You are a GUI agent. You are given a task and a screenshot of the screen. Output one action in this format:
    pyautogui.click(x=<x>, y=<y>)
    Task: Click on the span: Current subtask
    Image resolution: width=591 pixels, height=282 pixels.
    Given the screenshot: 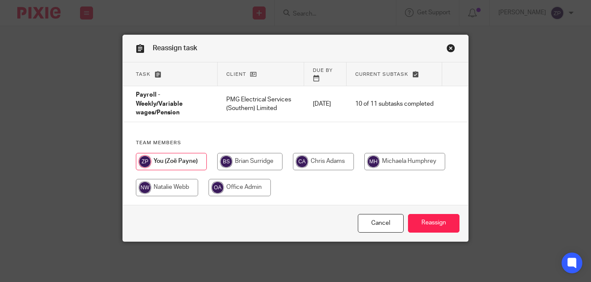 What is the action you would take?
    pyautogui.click(x=381, y=74)
    